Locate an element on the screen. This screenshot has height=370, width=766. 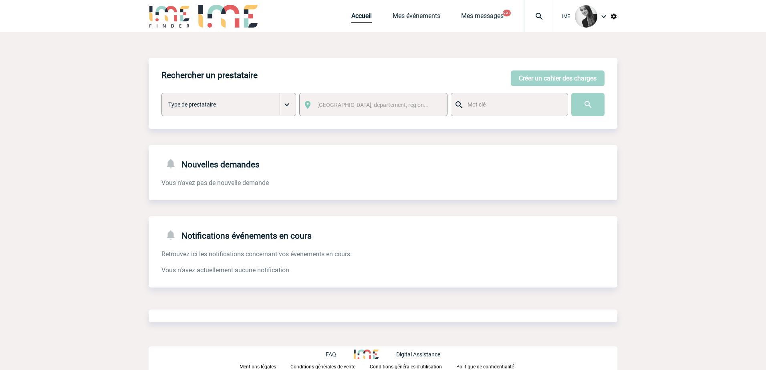
h4: Notifications événements en cours is located at coordinates (236, 235).